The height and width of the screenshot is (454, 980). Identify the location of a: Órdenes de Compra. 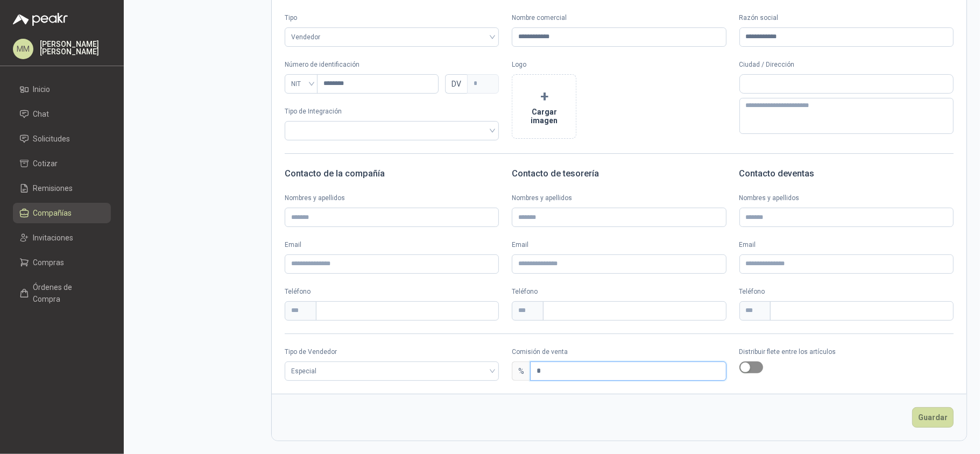
(62, 293).